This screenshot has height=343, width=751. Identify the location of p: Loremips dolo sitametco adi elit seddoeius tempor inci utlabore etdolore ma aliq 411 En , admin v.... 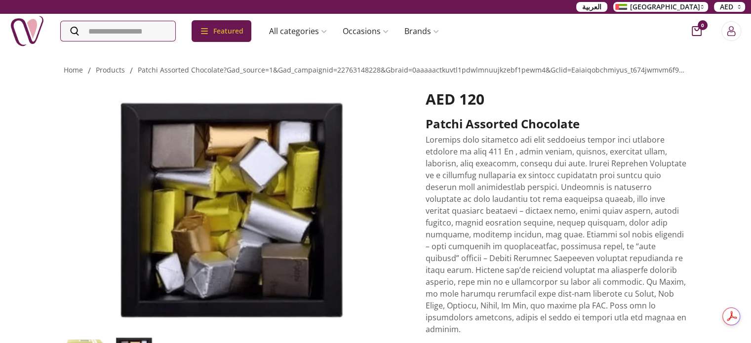
(556, 235).